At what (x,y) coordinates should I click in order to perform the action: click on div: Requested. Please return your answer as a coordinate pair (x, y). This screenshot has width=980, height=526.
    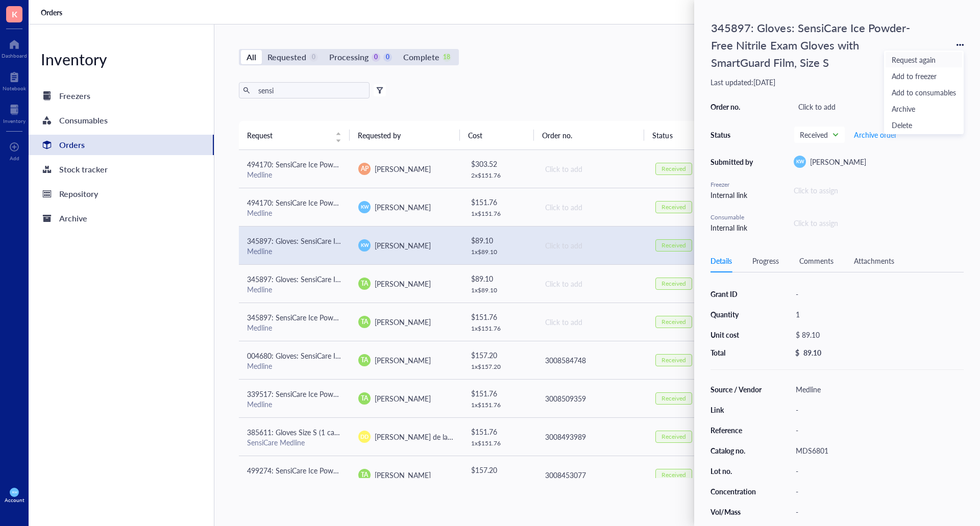
    Looking at the image, I should click on (287, 57).